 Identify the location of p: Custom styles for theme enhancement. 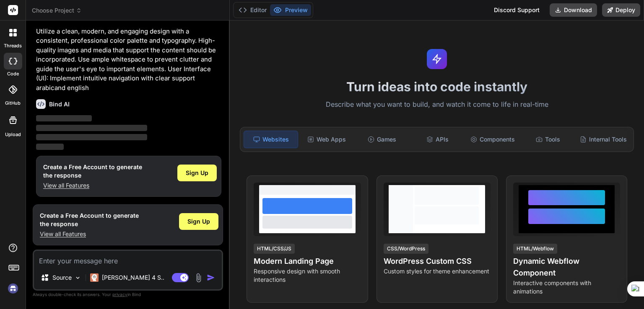
(437, 272).